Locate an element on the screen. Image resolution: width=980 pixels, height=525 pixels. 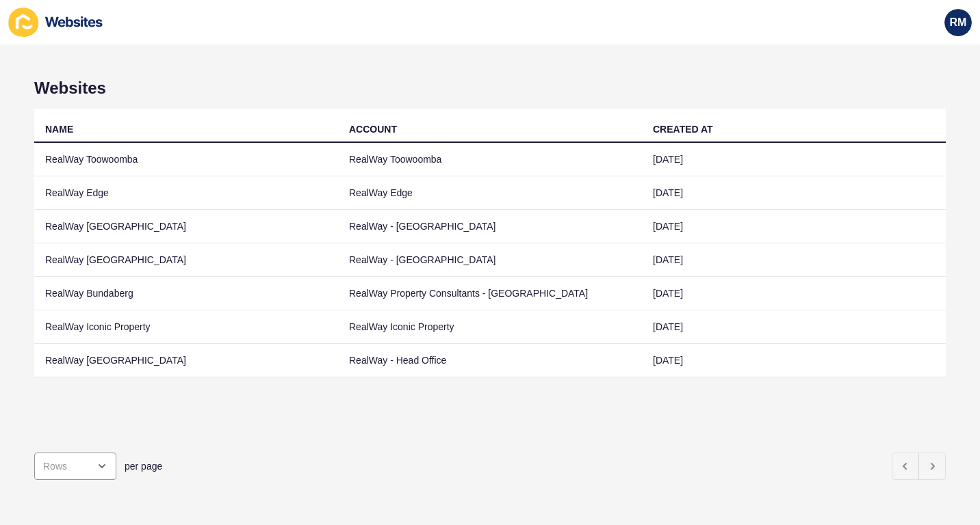
div: CREATED AT is located at coordinates (683, 129).